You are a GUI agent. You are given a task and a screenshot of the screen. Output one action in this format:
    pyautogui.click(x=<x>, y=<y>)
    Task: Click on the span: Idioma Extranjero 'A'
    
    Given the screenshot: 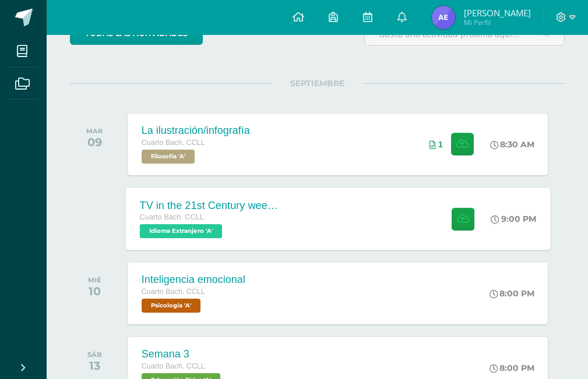 What is the action you would take?
    pyautogui.click(x=180, y=232)
    